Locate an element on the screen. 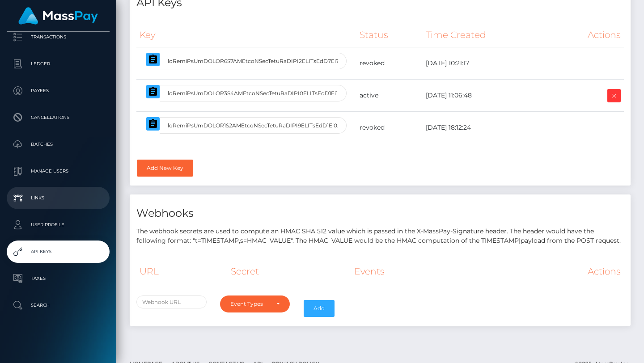  p: Payees is located at coordinates (58, 91).